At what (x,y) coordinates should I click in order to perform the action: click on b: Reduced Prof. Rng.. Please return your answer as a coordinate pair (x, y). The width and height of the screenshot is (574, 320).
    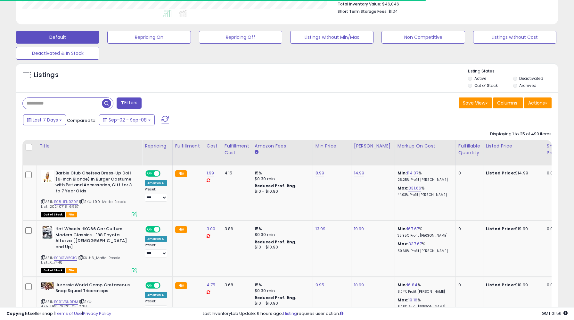
    Looking at the image, I should click on (275, 185).